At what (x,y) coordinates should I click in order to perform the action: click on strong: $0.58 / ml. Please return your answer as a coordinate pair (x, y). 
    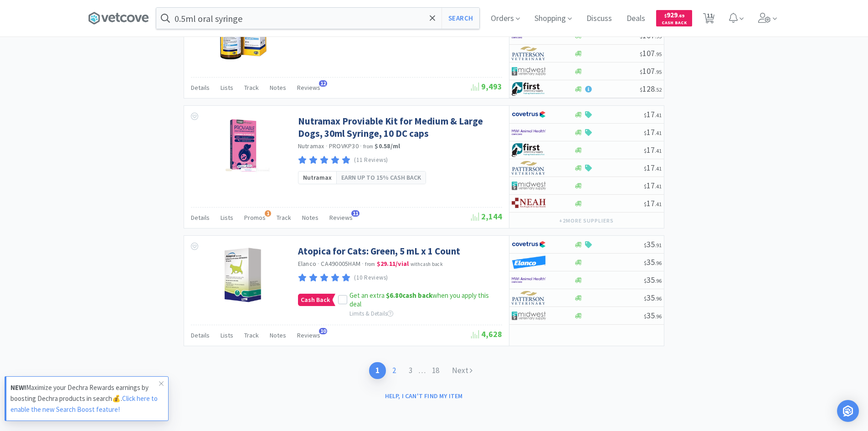
    Looking at the image, I should click on (388, 146).